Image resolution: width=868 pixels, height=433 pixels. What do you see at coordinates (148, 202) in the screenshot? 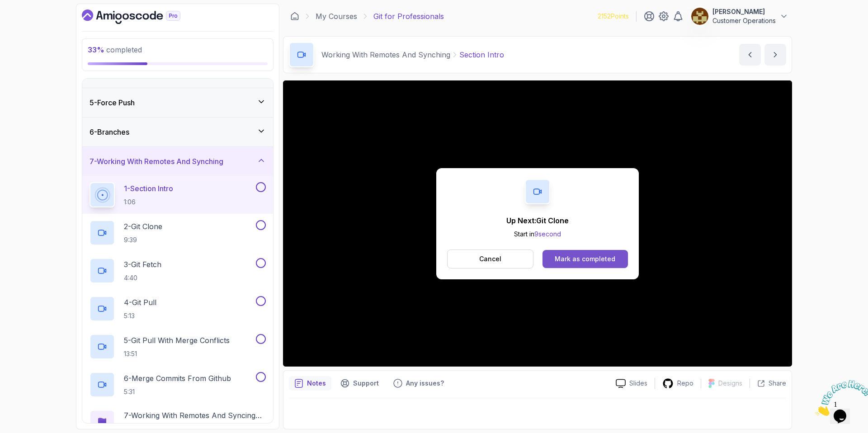
I see `p: 1:06` at bounding box center [148, 202].